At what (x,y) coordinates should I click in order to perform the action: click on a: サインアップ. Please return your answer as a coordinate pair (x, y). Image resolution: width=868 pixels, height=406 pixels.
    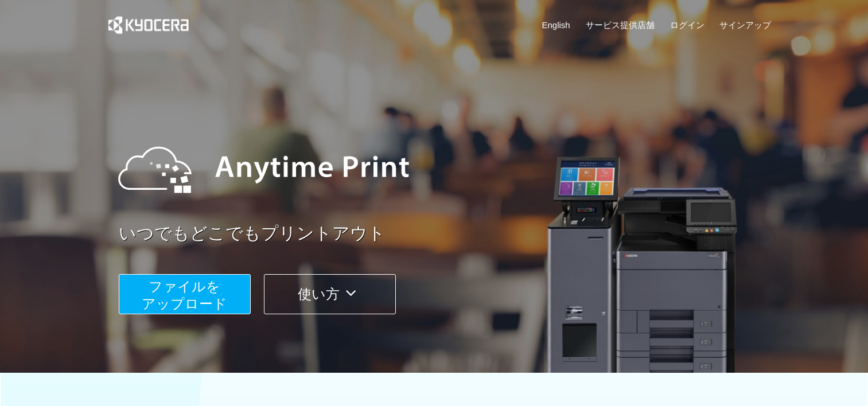
    Looking at the image, I should click on (745, 25).